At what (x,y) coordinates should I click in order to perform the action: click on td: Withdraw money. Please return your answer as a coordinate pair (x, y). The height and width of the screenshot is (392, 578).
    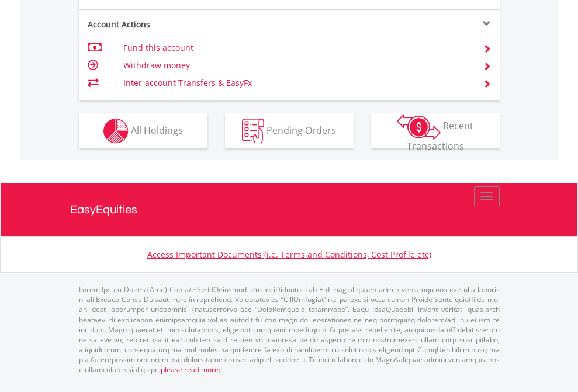
    Looking at the image, I should click on (296, 65).